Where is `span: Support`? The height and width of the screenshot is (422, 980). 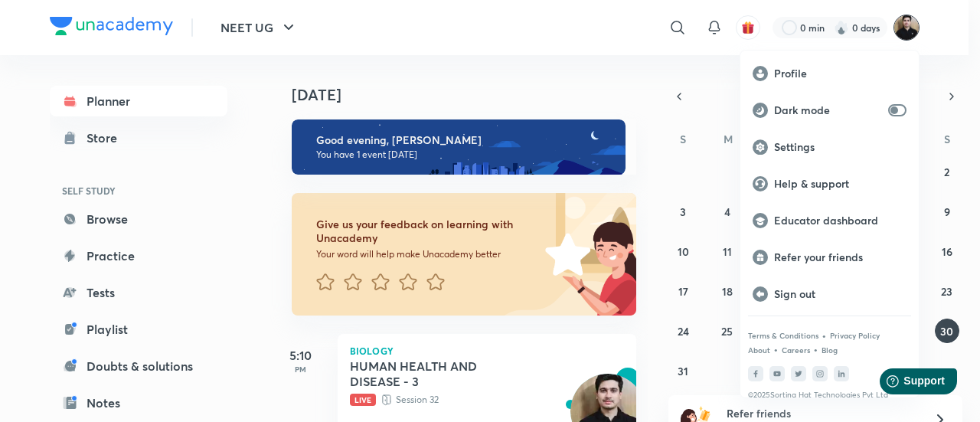 span: Support is located at coordinates (81, 18).